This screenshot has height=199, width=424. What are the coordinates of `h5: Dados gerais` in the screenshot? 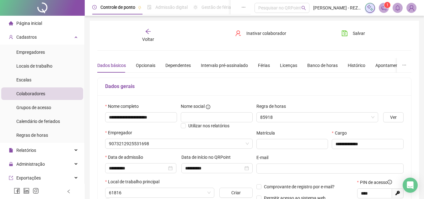 It's located at (254, 86).